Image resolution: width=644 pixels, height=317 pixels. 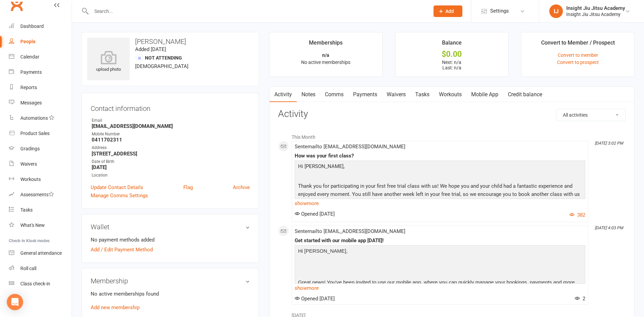 I want to click on div: $0.00, so click(x=452, y=54).